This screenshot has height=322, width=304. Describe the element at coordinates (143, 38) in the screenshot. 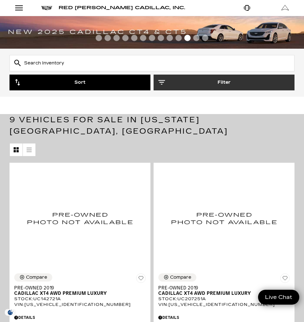

I see `span: Go to slide 6` at that location.